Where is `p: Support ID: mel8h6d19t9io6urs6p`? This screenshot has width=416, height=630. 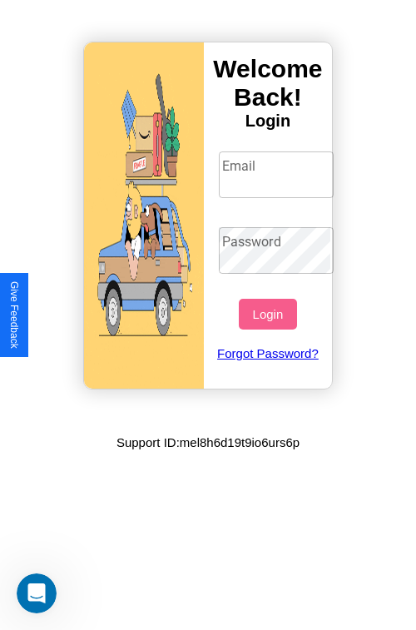
p: Support ID: mel8h6d19t9io6urs6p is located at coordinates (208, 442).